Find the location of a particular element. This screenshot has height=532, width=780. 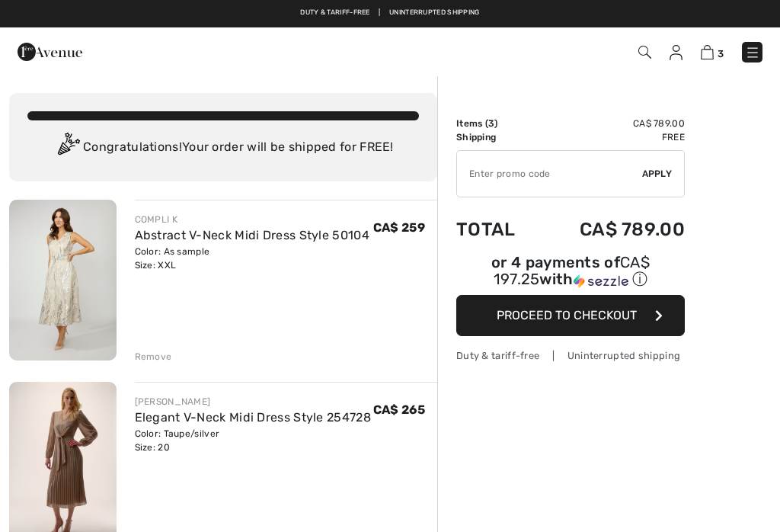

td: Total is located at coordinates (498, 230).